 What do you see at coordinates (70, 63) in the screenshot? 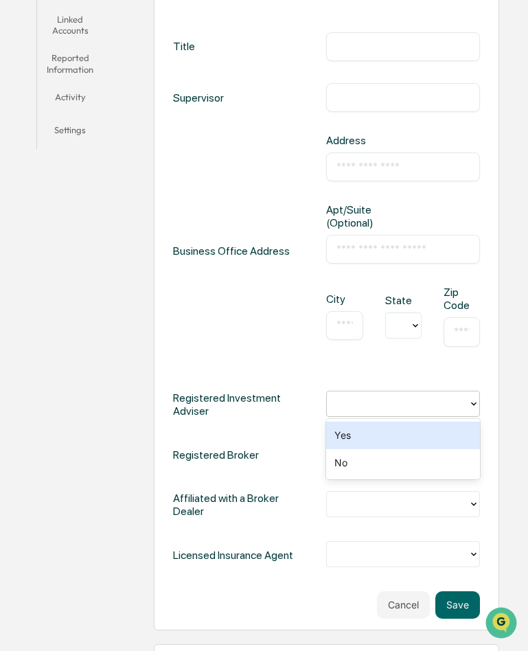
I see `button: Reported Information` at bounding box center [70, 63].